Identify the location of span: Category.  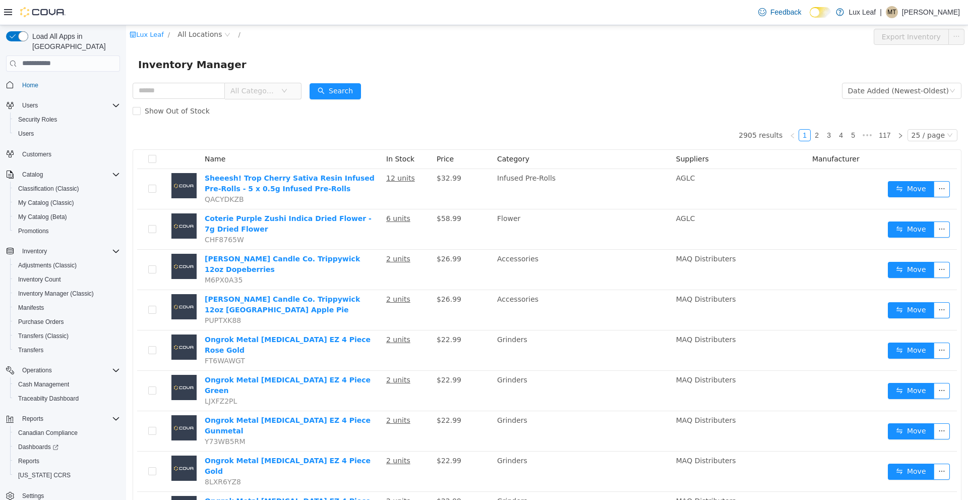
(387, 134).